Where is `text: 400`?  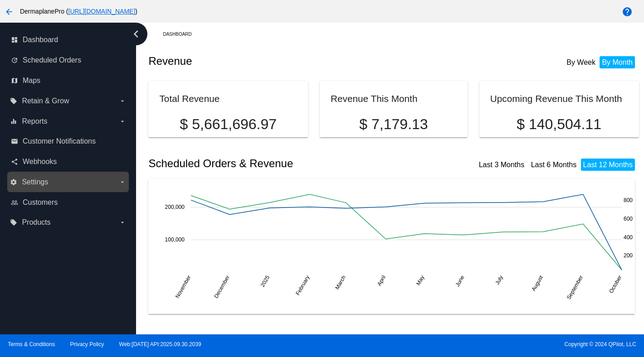
text: 400 is located at coordinates (628, 237).